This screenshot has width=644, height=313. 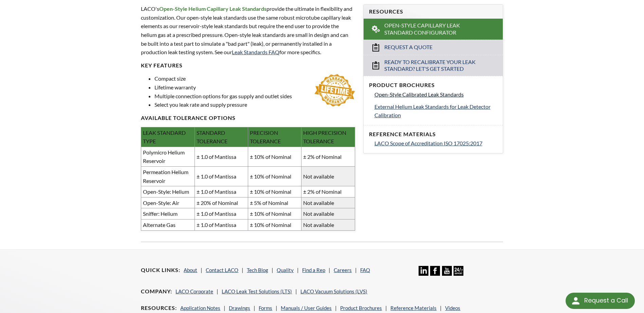 What do you see at coordinates (168, 225) in the screenshot?
I see `td: Alternate Gas` at bounding box center [168, 225].